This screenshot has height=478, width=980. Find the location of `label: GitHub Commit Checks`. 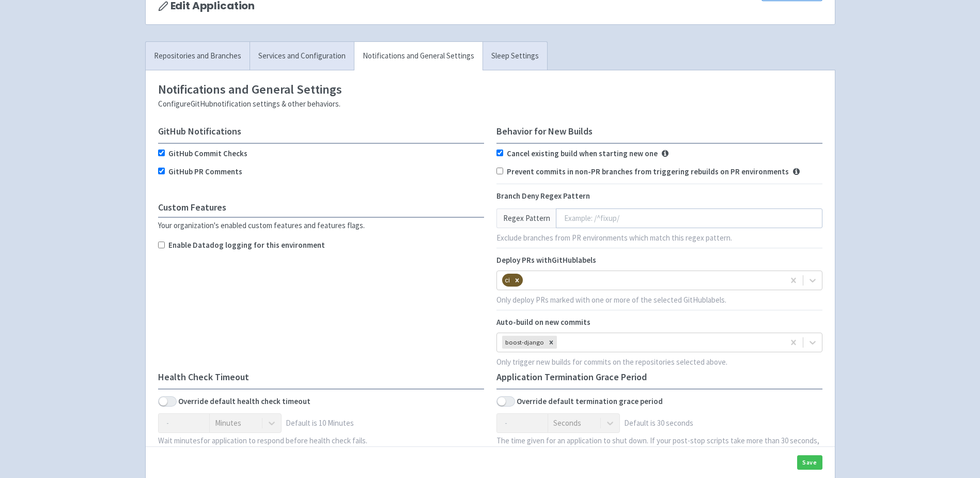

label: GitHub Commit Checks is located at coordinates (207, 154).